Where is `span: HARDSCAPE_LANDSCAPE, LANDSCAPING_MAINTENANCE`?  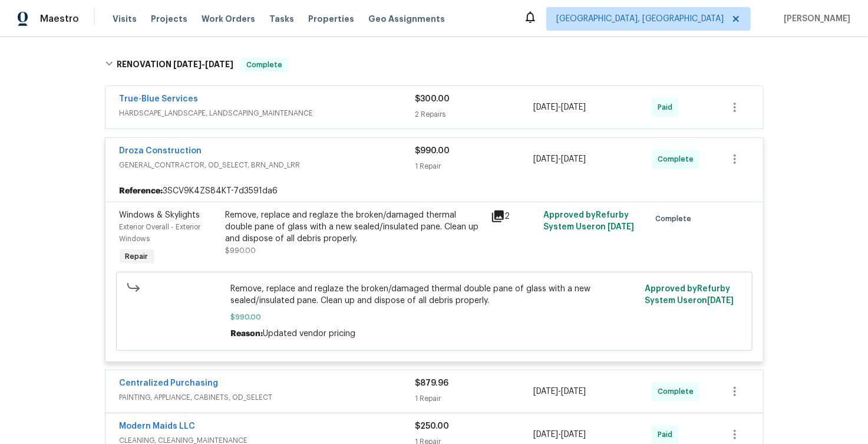
span: HARDSCAPE_LANDSCAPE, LANDSCAPING_MAINTENANCE is located at coordinates (268, 113).